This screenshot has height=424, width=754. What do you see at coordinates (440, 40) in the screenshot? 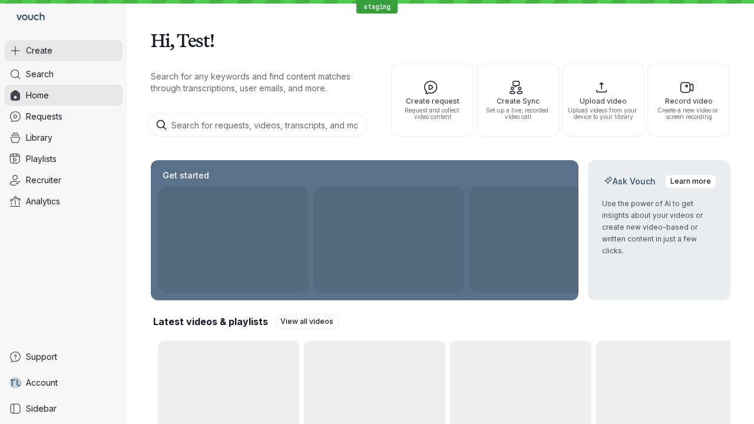
I see `h1: Hi, Test!` at bounding box center [440, 40].